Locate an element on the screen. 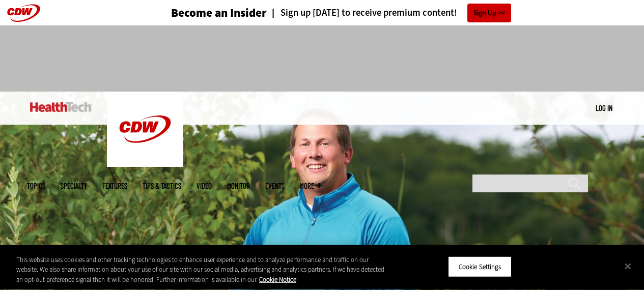 This screenshot has height=290, width=644. span: Topics is located at coordinates (36, 186).